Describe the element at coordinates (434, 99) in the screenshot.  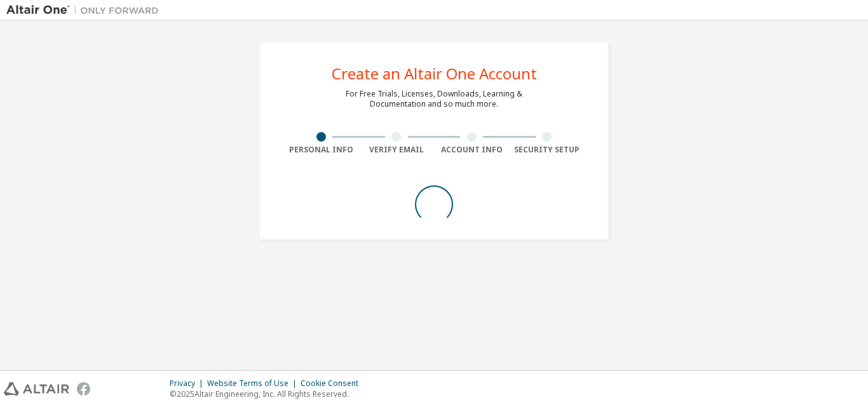
I see `div: For Free Trials, Licenses, Downloads, Learning & Documentation and so much more.` at that location.